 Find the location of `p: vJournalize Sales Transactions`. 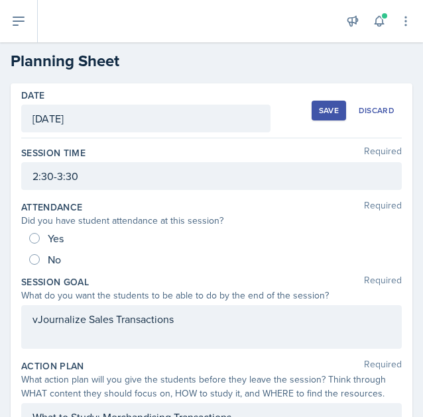

p: vJournalize Sales Transactions is located at coordinates (211, 319).